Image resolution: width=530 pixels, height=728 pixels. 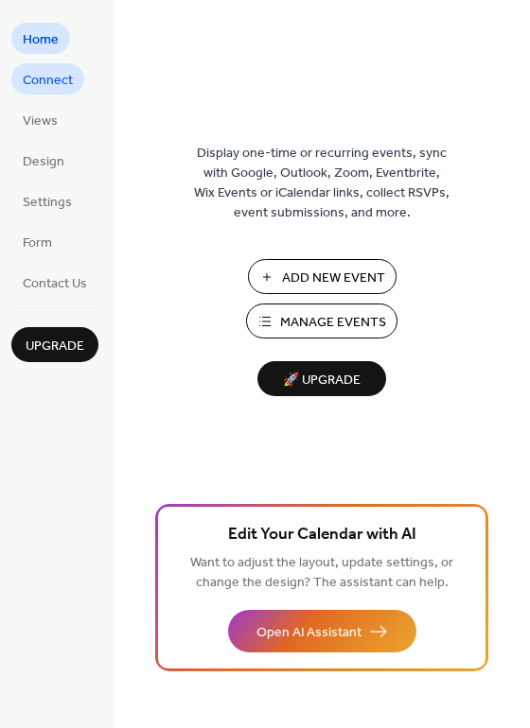 I want to click on span: Form, so click(x=37, y=243).